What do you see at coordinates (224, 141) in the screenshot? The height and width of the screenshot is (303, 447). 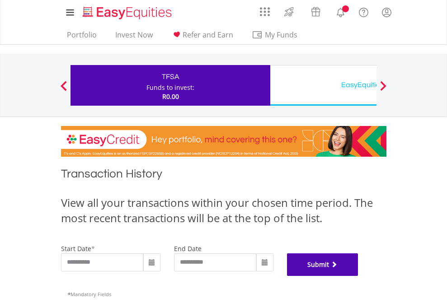 I see `img: EasyCredit Promotion Banner` at bounding box center [224, 141].